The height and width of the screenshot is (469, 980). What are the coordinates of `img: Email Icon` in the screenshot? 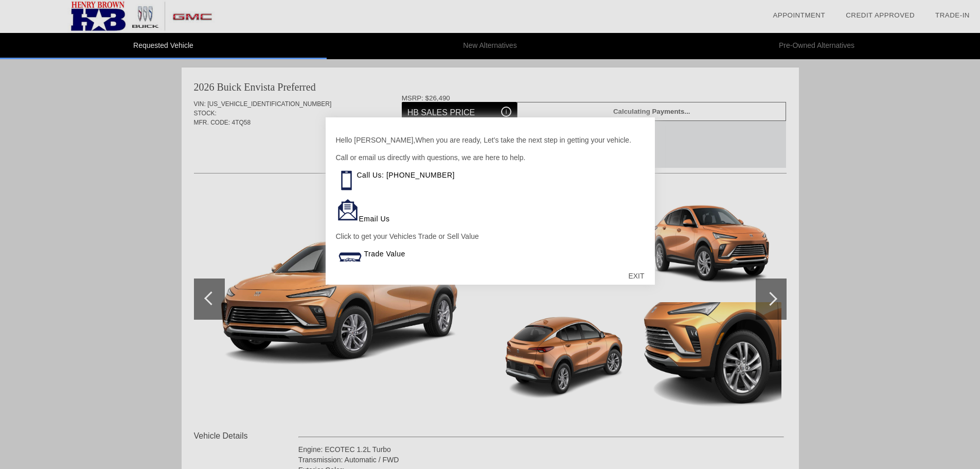 It's located at (347, 209).